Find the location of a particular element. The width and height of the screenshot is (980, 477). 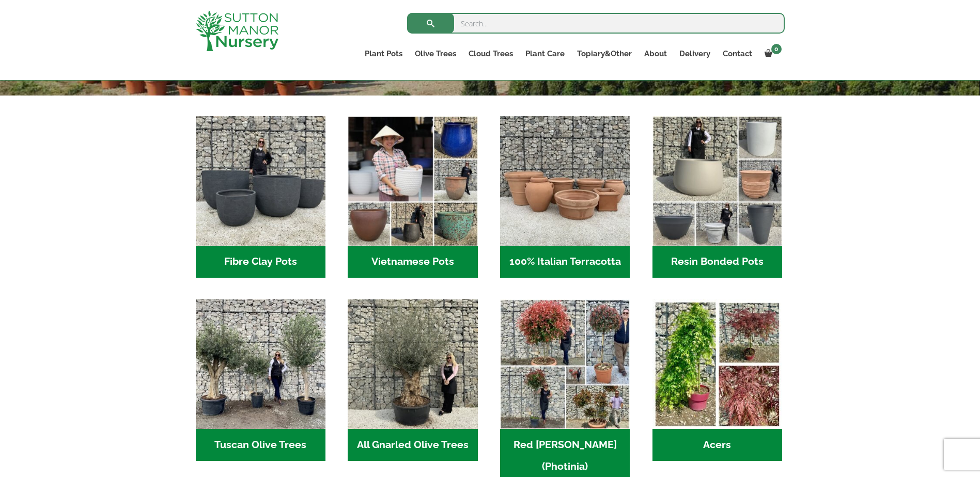

a: Plant Care is located at coordinates (545, 53).